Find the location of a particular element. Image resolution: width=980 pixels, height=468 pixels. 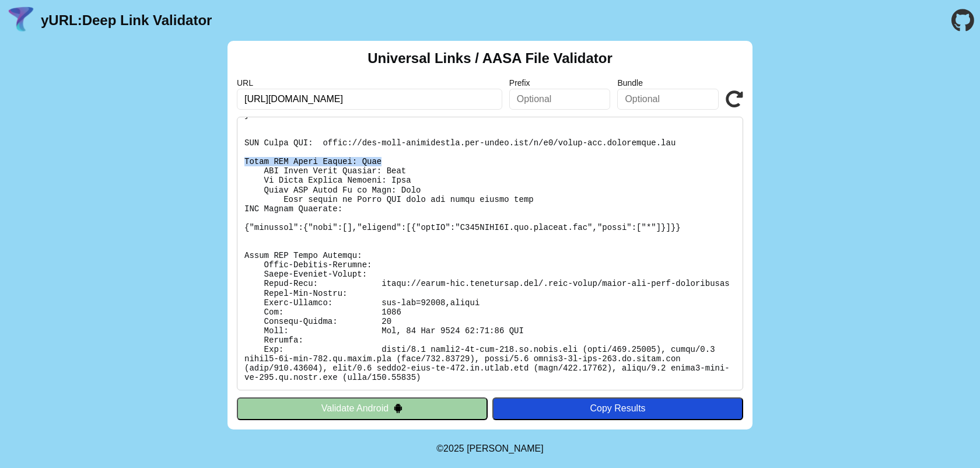

label: URL is located at coordinates (369, 83).